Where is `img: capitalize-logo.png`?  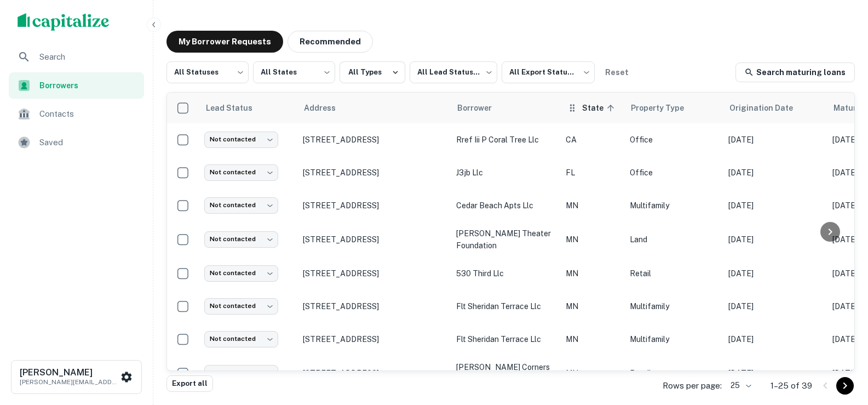
img: capitalize-logo.png is located at coordinates (64, 22).